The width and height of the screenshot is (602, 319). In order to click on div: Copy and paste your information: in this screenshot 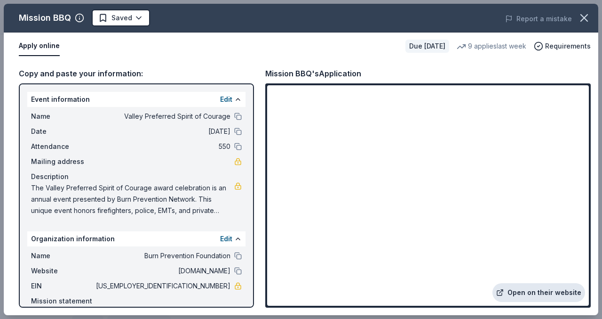, I will do `click(136, 73)`.